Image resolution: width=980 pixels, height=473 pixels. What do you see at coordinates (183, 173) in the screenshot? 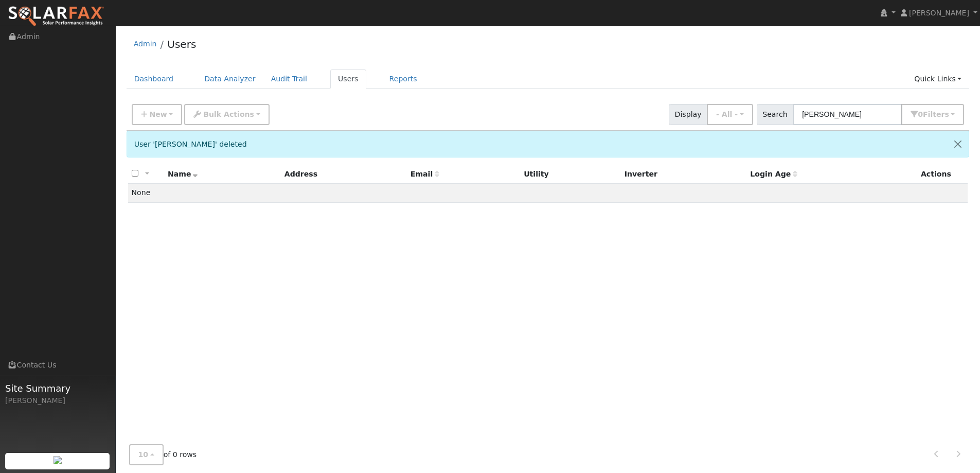
I see `span: Name` at bounding box center [183, 173].